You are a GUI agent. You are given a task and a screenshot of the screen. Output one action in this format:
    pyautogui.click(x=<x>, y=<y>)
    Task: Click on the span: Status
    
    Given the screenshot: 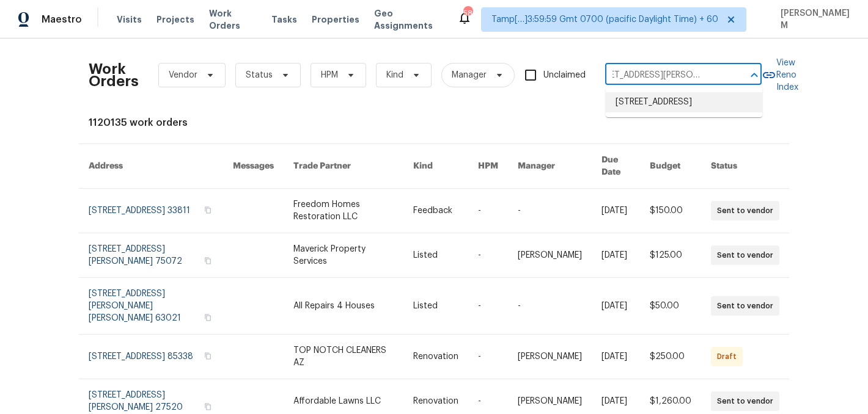 What is the action you would take?
    pyautogui.click(x=259, y=75)
    